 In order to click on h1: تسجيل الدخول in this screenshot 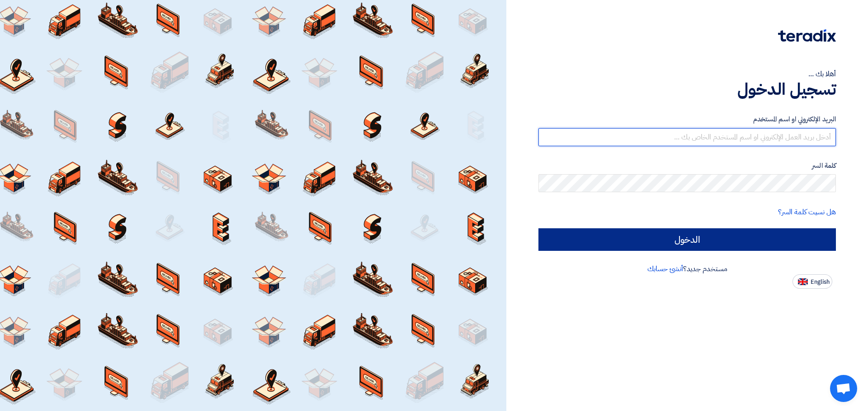, I will do `click(687, 90)`.